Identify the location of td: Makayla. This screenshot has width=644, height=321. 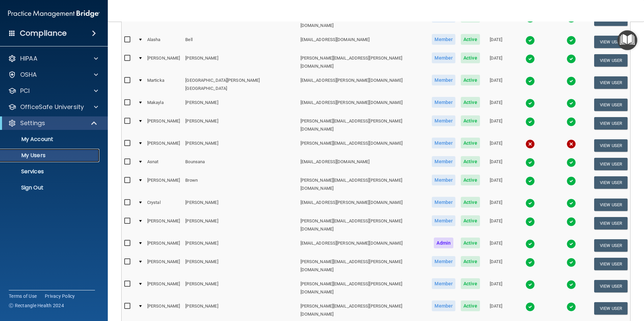
(163, 105).